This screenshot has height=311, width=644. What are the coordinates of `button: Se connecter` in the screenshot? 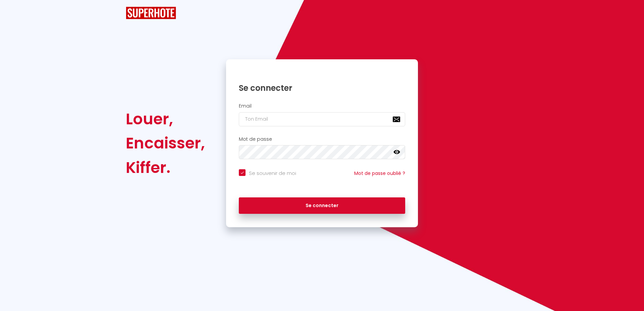 It's located at (322, 206).